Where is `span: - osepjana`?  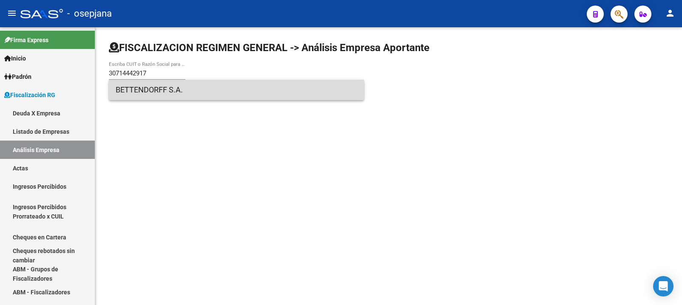
span: - osepjana is located at coordinates (89, 14).